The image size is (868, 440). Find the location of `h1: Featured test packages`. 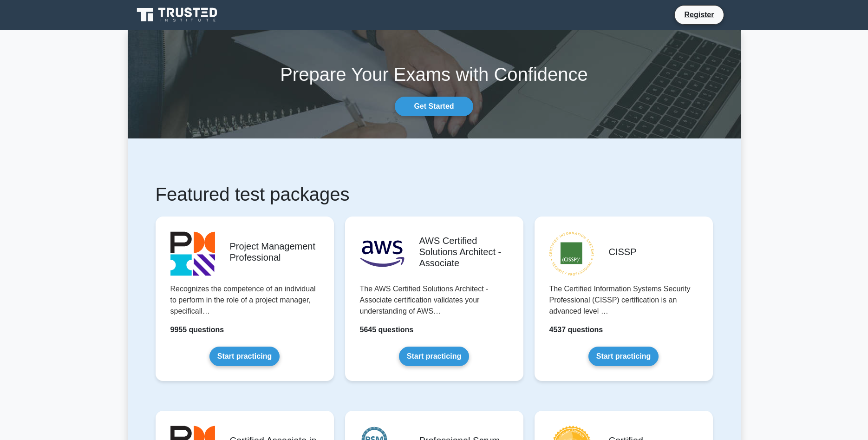

h1: Featured test packages is located at coordinates (434, 194).